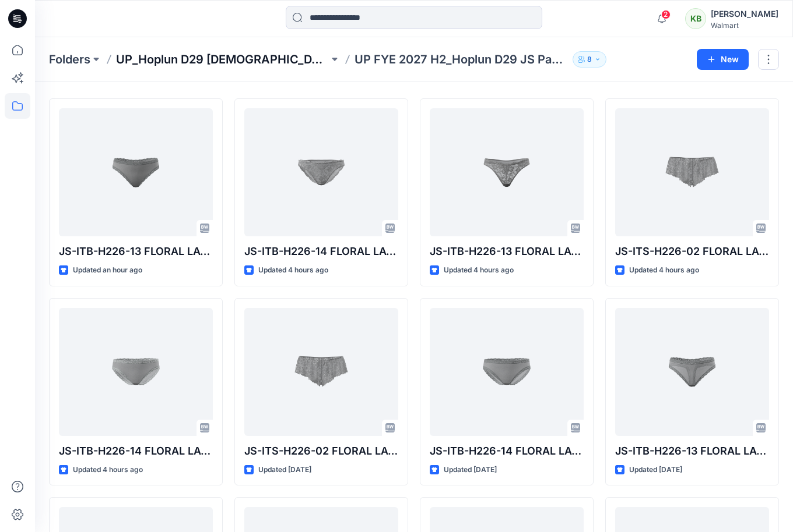 The width and height of the screenshot is (793, 532). Describe the element at coordinates (589, 59) in the screenshot. I see `p: 8` at that location.